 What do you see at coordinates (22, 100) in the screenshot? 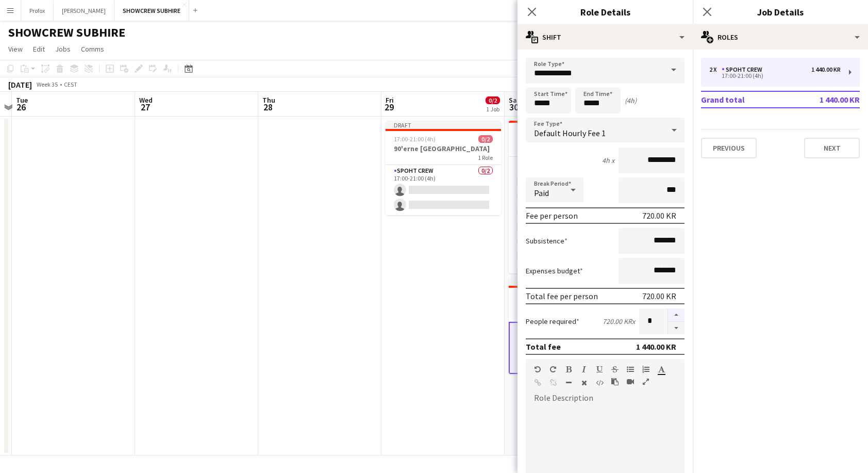
I see `span: Tue` at bounding box center [22, 100].